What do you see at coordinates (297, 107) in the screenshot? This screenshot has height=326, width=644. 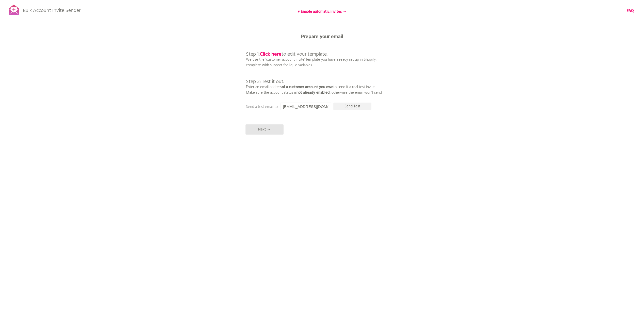 I see `p: Send a test email to` at bounding box center [297, 107].